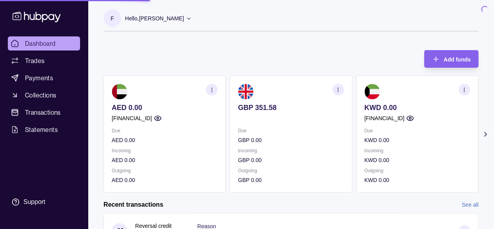 The height and width of the screenshot is (229, 494). Describe the element at coordinates (41, 95) in the screenshot. I see `span: Collections` at that location.